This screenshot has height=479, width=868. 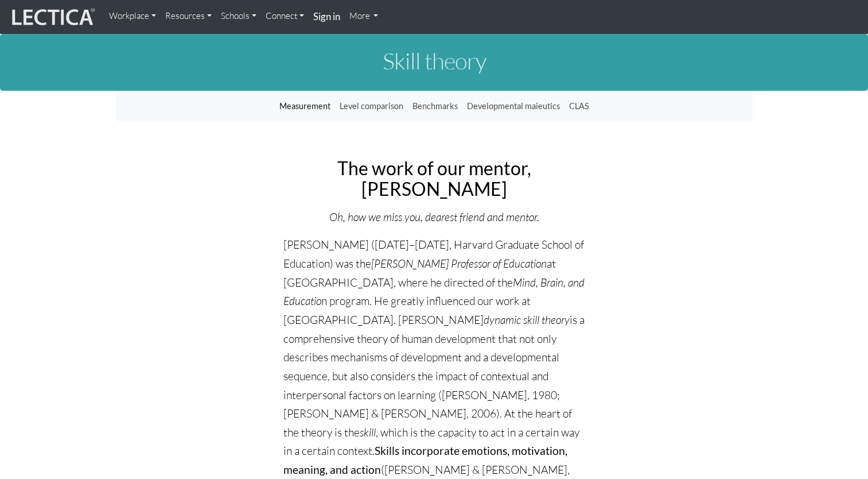 What do you see at coordinates (327, 16) in the screenshot?
I see `a: Sign in` at bounding box center [327, 16].